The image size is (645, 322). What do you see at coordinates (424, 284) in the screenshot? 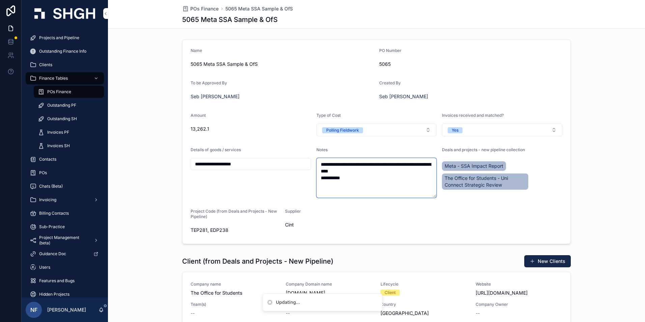
I see `span: Lifecycle` at bounding box center [424, 284].